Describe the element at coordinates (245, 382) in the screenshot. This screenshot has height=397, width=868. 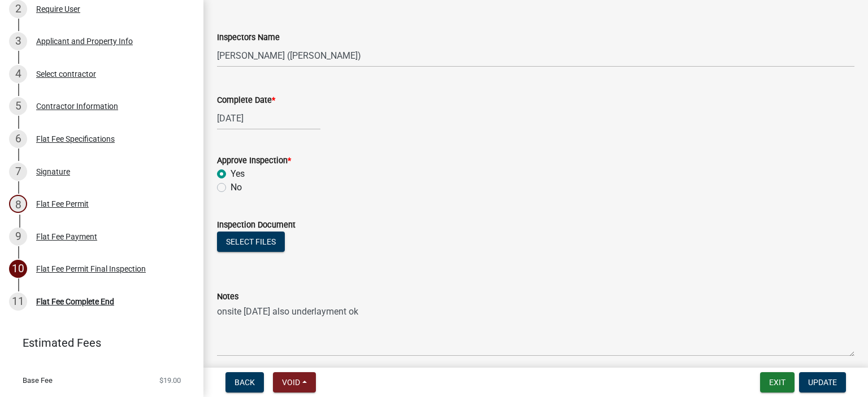
I see `span: Back` at that location.